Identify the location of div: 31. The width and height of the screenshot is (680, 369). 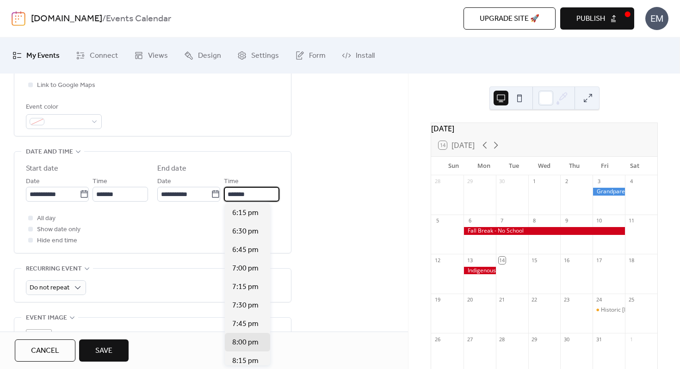
(599, 339).